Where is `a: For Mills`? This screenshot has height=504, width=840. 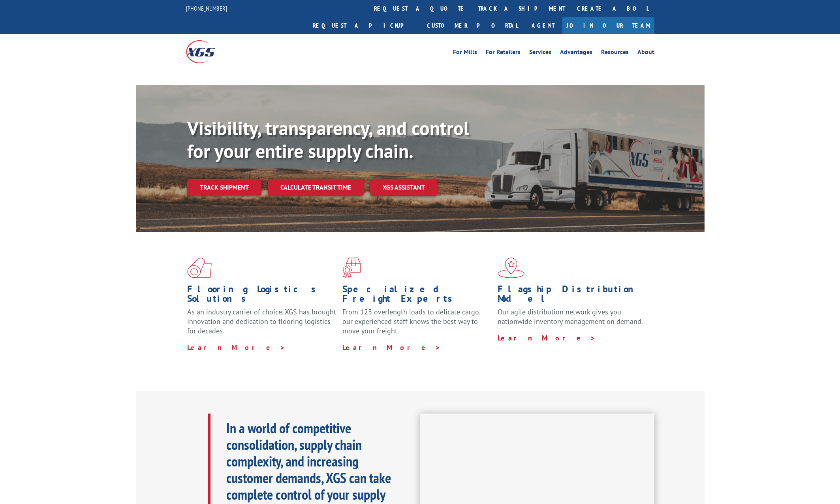
a: For Mills is located at coordinates (465, 53).